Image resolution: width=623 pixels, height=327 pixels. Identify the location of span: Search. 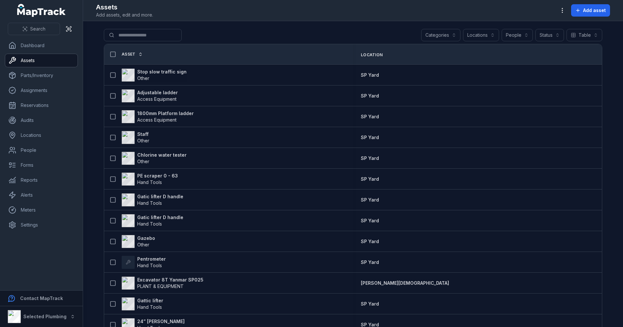
(38, 29).